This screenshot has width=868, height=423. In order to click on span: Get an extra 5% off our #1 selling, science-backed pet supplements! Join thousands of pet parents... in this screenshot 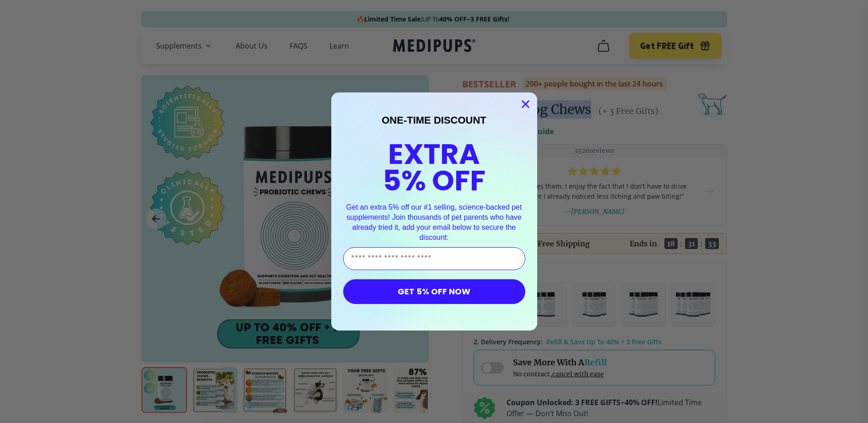, I will do `click(434, 222)`.